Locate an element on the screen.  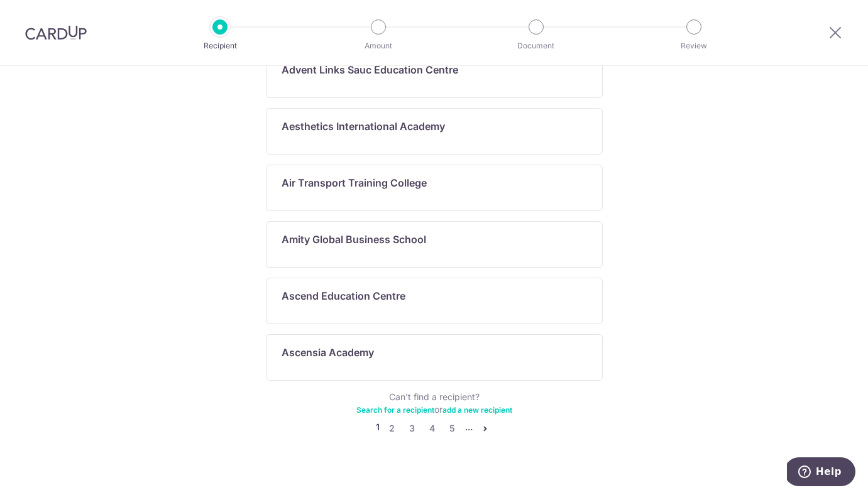
p: Advent Links Sauc Education Centre is located at coordinates (370, 70).